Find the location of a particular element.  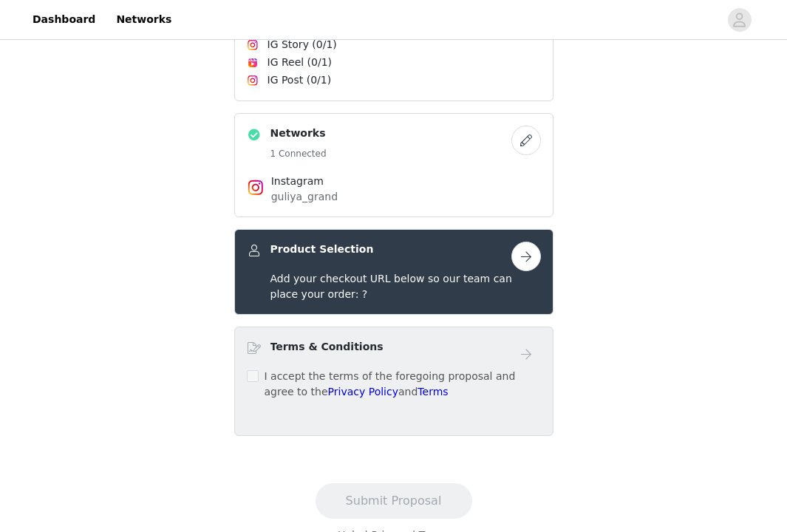

a: Networks is located at coordinates (144, 19).